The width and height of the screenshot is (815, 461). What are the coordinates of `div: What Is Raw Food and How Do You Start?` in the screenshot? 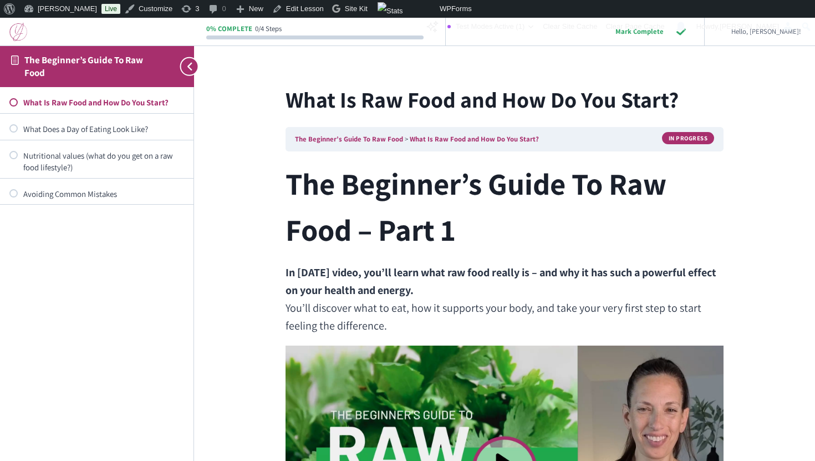 It's located at (104, 102).